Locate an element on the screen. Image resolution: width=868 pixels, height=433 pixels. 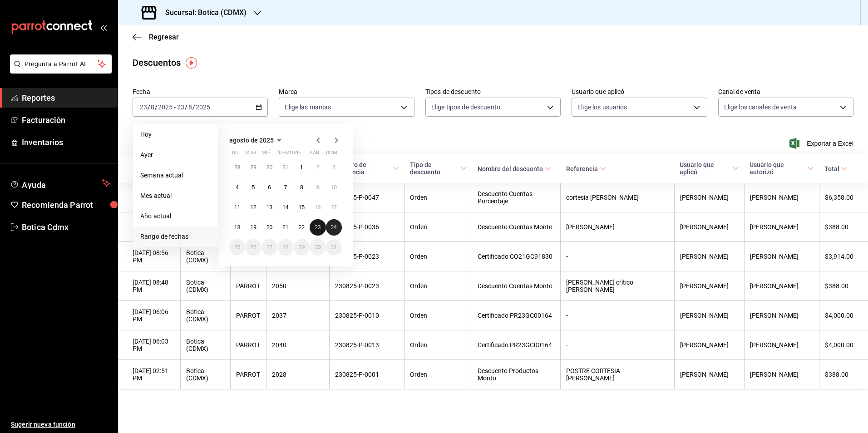
span: Tipo de descuento is located at coordinates (438, 168).